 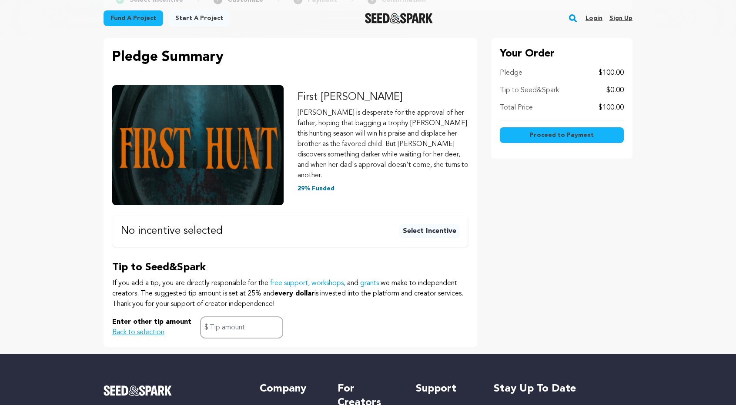 I want to click on a: Fund a project, so click(x=133, y=18).